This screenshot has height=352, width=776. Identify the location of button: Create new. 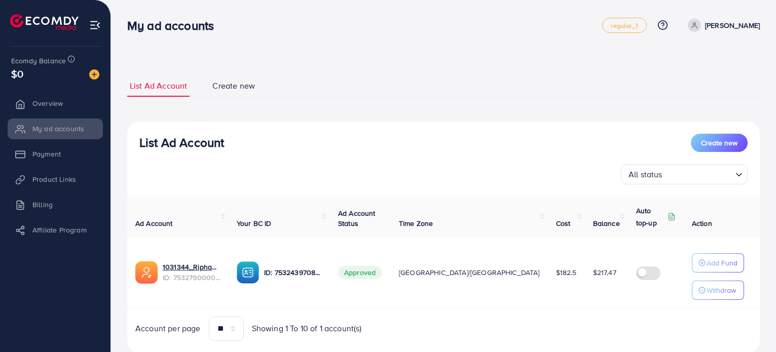
(719, 143).